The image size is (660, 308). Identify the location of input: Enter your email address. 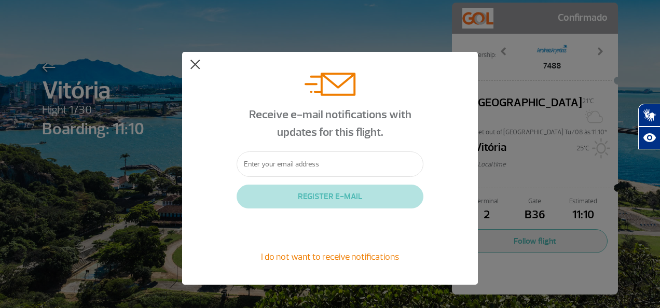
(330, 164).